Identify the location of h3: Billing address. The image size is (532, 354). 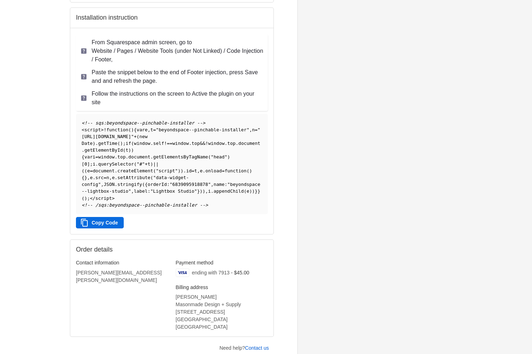
(222, 287).